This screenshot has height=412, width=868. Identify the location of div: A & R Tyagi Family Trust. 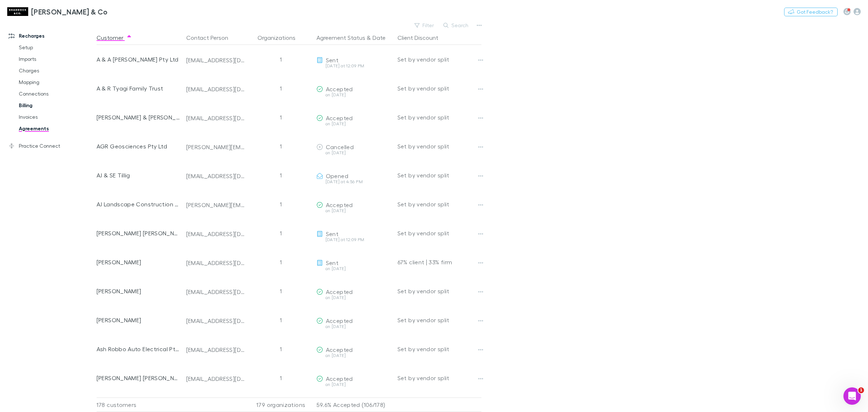
(139, 88).